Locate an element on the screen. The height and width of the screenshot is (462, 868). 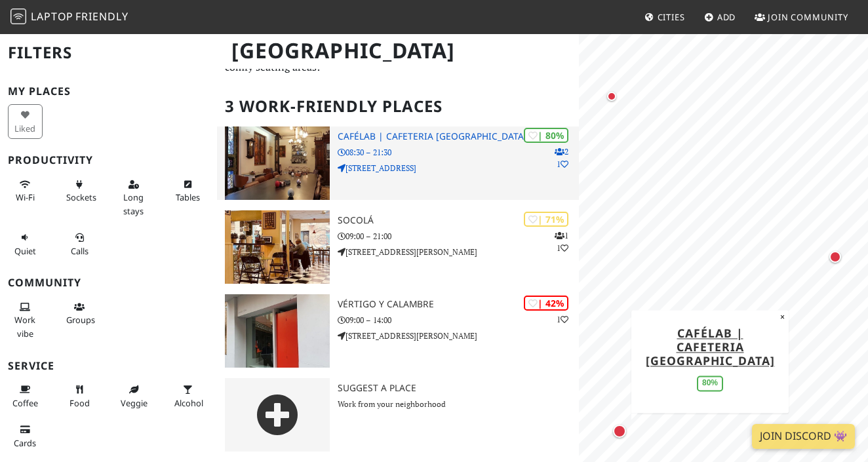
span: Power sockets is located at coordinates (81, 197).